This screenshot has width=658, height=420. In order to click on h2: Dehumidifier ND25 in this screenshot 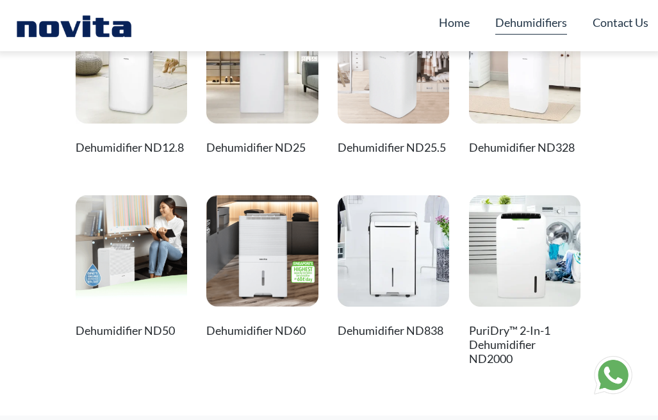, I will do `click(262, 148)`.